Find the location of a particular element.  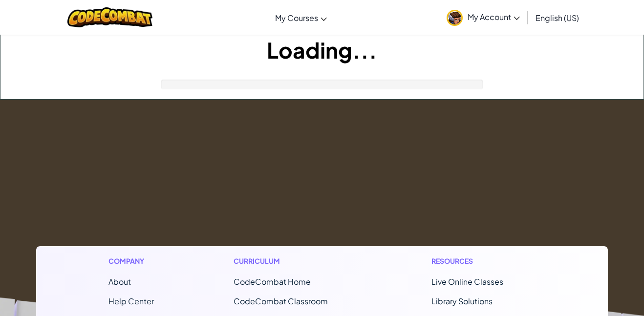

a: My Courses is located at coordinates (301, 17).